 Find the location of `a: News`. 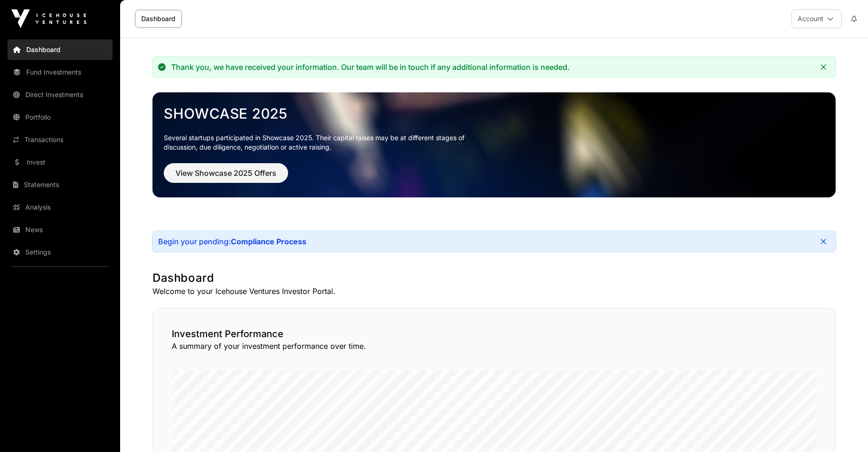

a: News is located at coordinates (60, 230).